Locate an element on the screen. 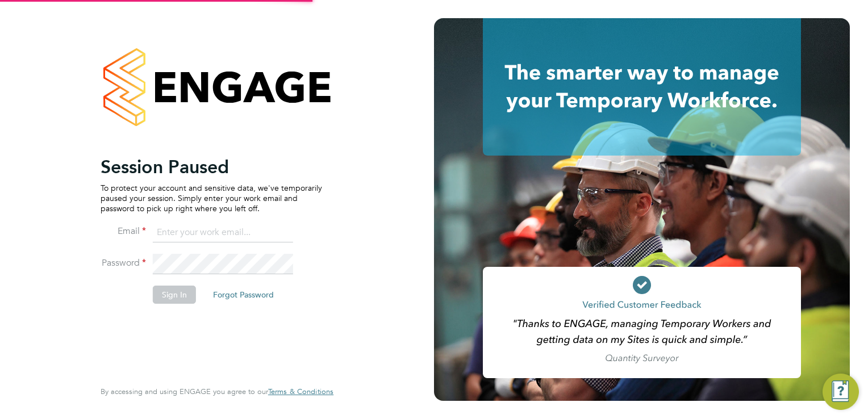 The image size is (868, 419). button: Sign In is located at coordinates (175, 294).